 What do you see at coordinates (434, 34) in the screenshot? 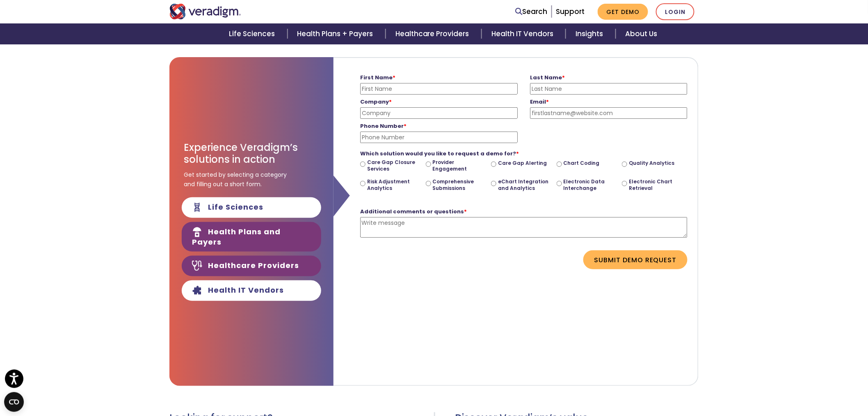
I see `a: Healthcare Providers` at bounding box center [434, 34].